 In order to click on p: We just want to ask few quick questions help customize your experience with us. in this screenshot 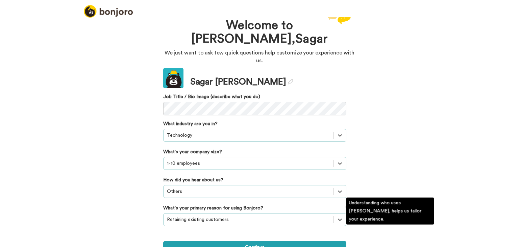, I will do `click(259, 57)`.